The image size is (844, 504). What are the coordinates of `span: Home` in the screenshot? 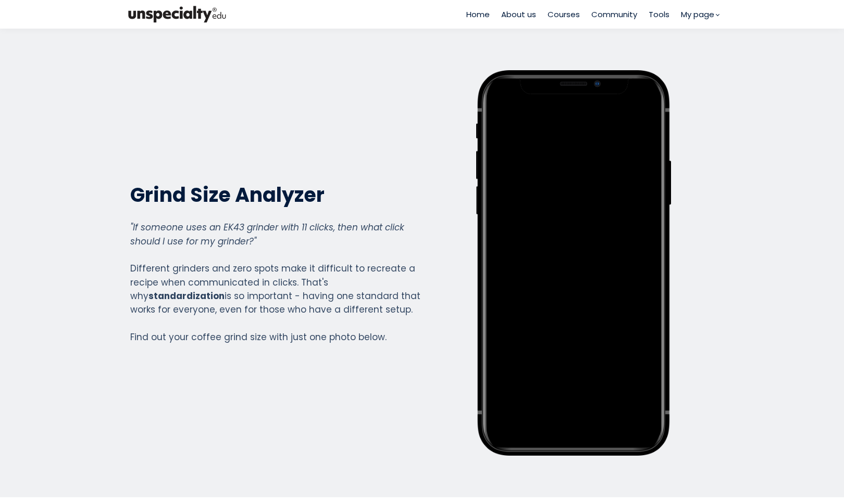 It's located at (478, 14).